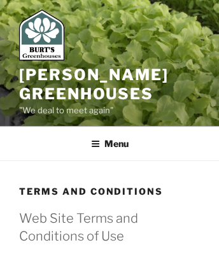 This screenshot has width=219, height=266. Describe the element at coordinates (110, 227) in the screenshot. I see `h2: Web Site Terms and Conditions of Use` at that location.